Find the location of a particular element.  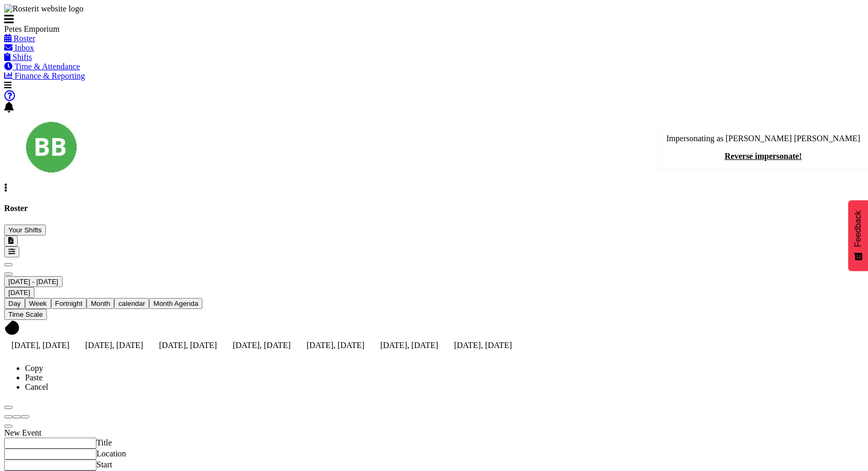

span: Week is located at coordinates (38, 303).